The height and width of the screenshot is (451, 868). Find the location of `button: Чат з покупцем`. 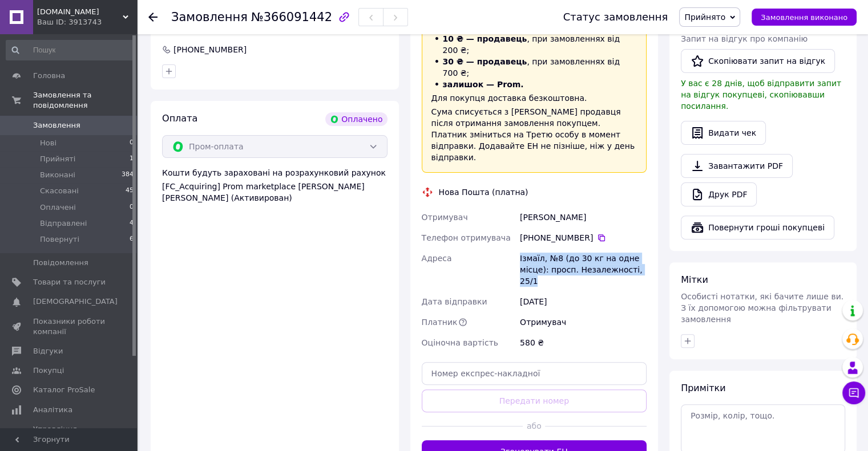

button: Чат з покупцем is located at coordinates (854, 393).